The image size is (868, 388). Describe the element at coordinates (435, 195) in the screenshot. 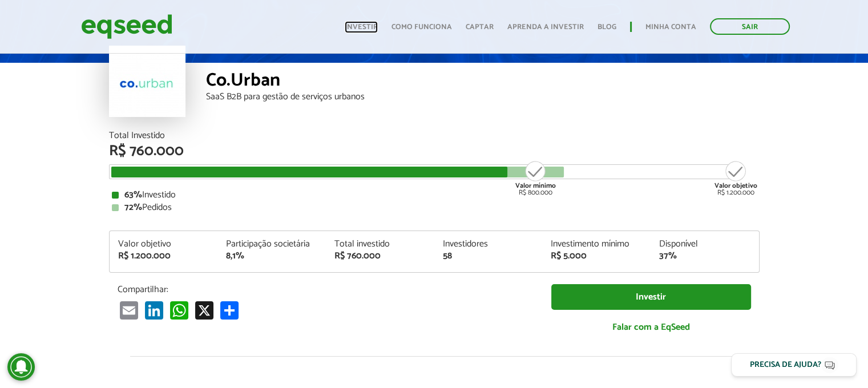

I see `div: Investido` at that location.